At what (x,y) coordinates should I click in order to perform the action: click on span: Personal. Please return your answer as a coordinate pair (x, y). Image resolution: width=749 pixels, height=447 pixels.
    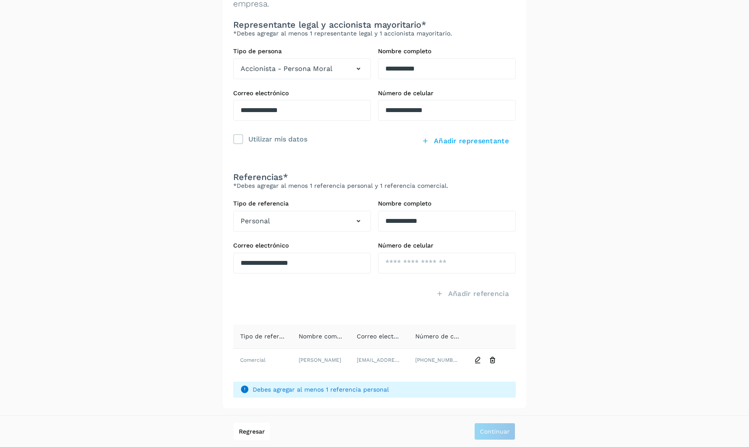
    Looking at the image, I should click on (255, 221).